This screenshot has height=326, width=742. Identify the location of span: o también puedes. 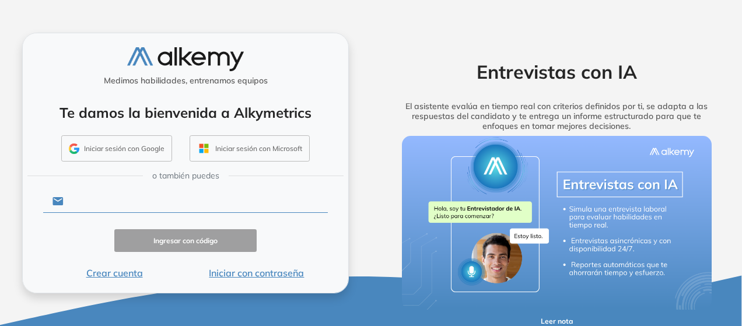
(185, 176).